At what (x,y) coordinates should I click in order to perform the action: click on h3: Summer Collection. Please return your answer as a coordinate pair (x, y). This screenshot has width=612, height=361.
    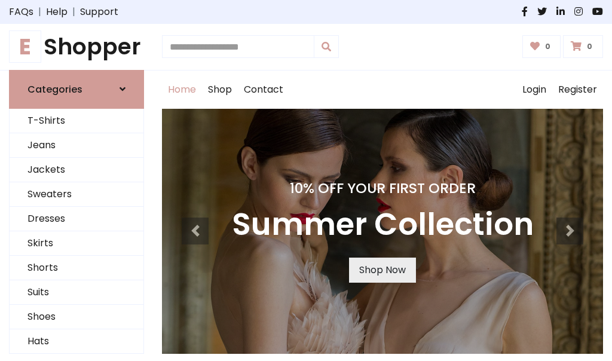
    Looking at the image, I should click on (382, 225).